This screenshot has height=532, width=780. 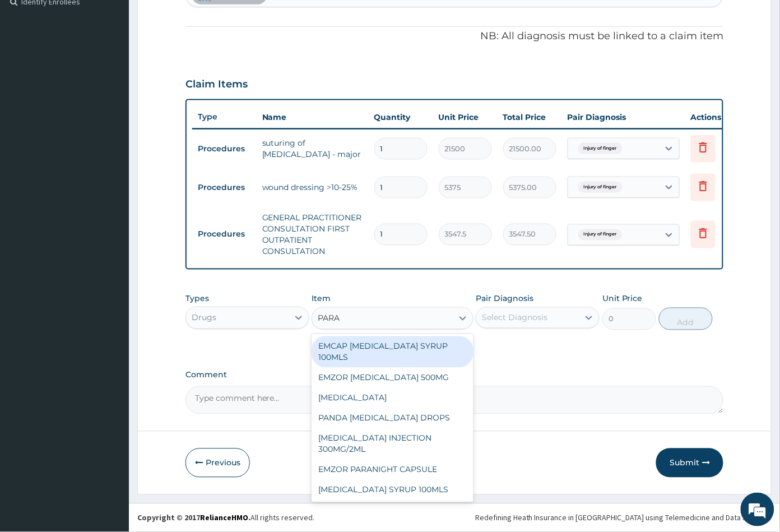 What do you see at coordinates (124, 70) in the screenshot?
I see `div: Chat with us now` at bounding box center [124, 70].